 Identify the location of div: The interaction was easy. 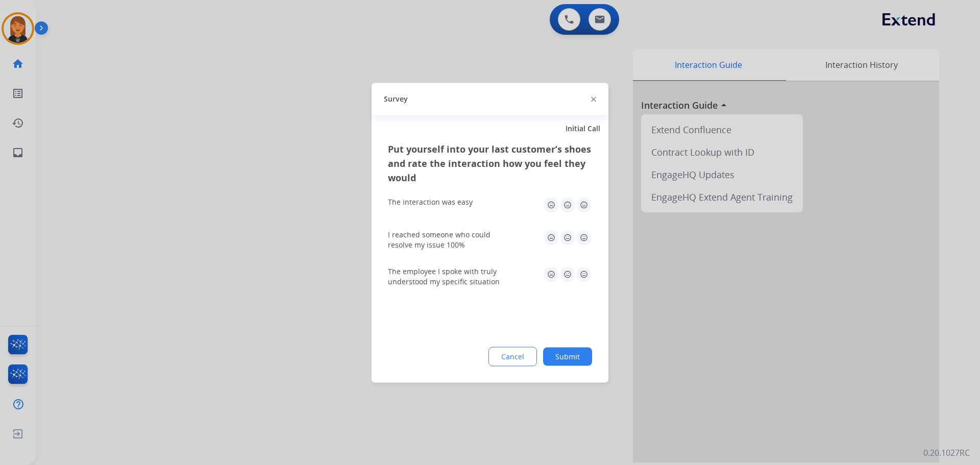
(431, 201).